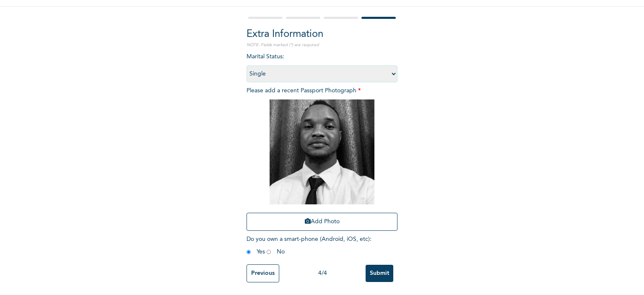 The image size is (644, 295). What do you see at coordinates (263, 272) in the screenshot?
I see `input: Previous` at bounding box center [263, 272].